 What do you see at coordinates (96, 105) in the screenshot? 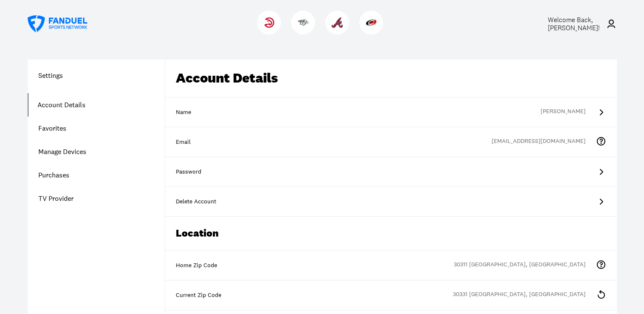
I see `a: Account Details` at bounding box center [96, 105].